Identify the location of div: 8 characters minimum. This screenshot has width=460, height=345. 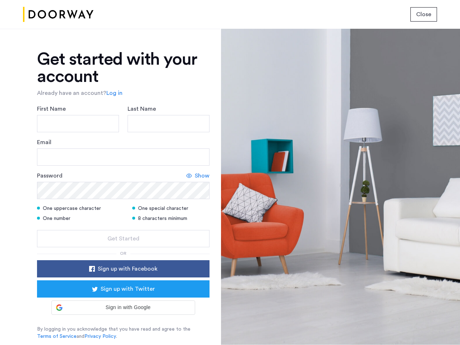
(171, 218).